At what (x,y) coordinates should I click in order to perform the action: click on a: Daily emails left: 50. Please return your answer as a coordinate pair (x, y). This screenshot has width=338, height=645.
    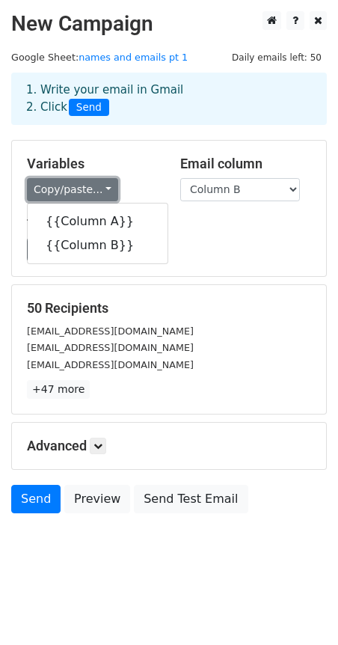
    Looking at the image, I should click on (277, 57).